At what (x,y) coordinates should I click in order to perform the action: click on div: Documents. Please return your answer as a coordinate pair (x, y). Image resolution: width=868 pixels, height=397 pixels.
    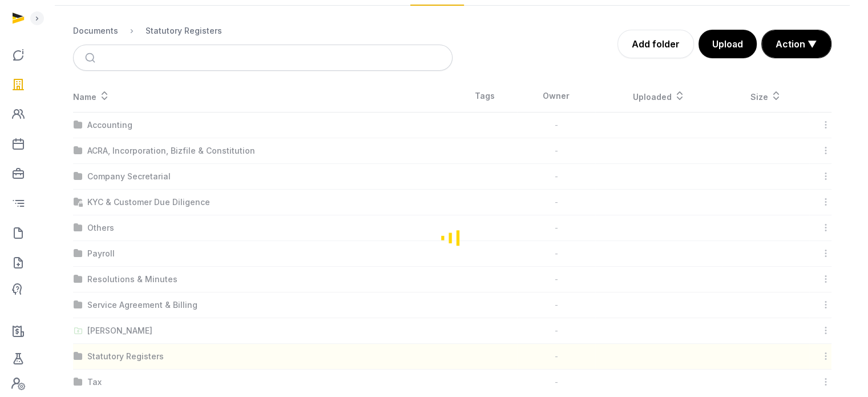
    Looking at the image, I should click on (95, 31).